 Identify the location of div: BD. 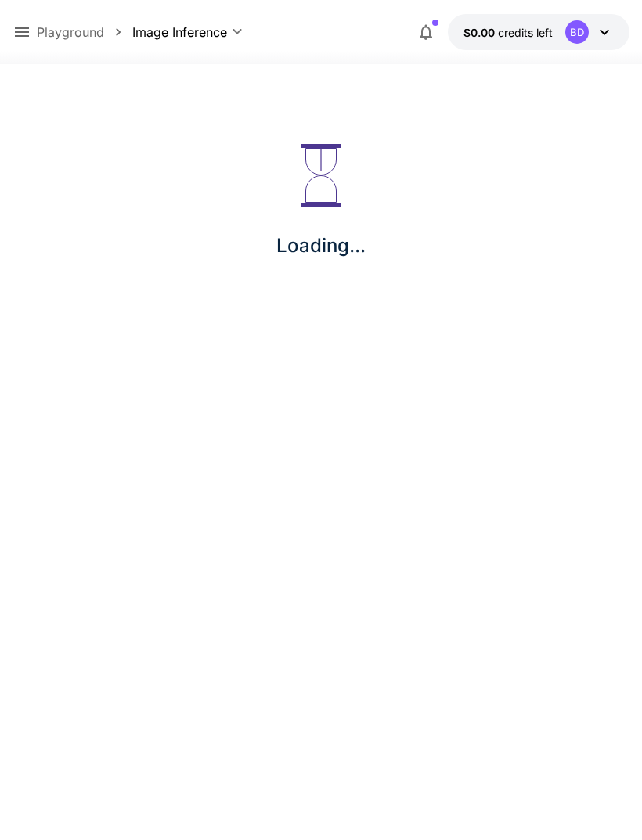
(578, 32).